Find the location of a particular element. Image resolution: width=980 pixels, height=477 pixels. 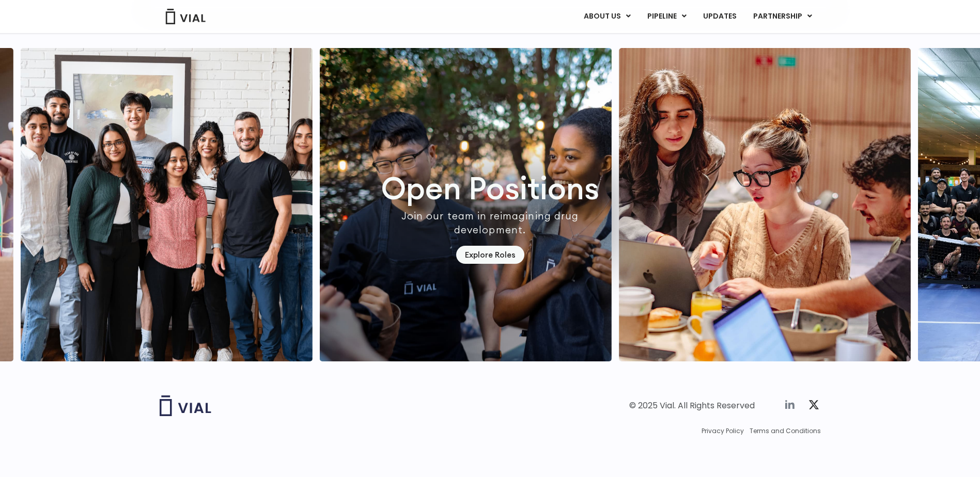

a: Explore Roles is located at coordinates (490, 254).